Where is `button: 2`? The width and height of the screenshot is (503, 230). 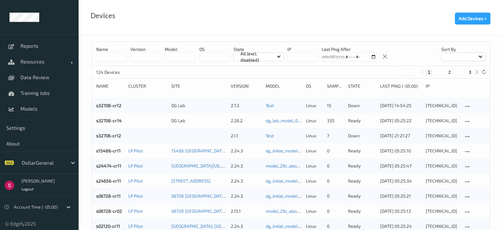
button: 2 is located at coordinates (450, 72).